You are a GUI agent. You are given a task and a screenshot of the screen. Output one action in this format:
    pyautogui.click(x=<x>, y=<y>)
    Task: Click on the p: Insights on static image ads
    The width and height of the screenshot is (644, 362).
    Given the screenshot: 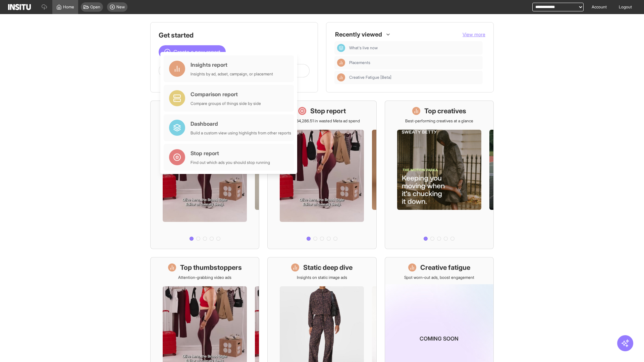 What is the action you would take?
    pyautogui.click(x=322, y=278)
    